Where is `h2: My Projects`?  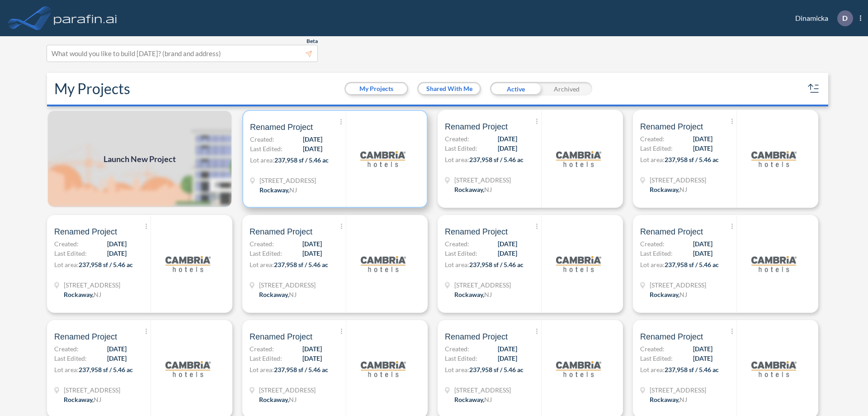
h2: My Projects is located at coordinates (92, 89).